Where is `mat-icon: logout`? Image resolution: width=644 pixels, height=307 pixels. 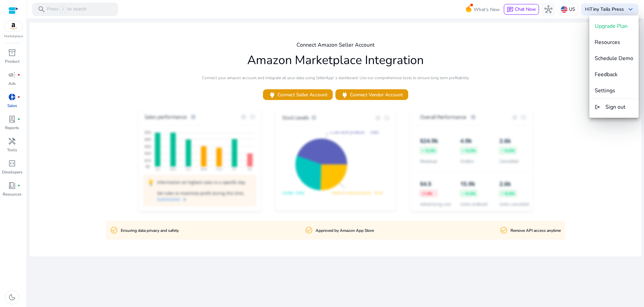 mat-icon: logout is located at coordinates (597, 107).